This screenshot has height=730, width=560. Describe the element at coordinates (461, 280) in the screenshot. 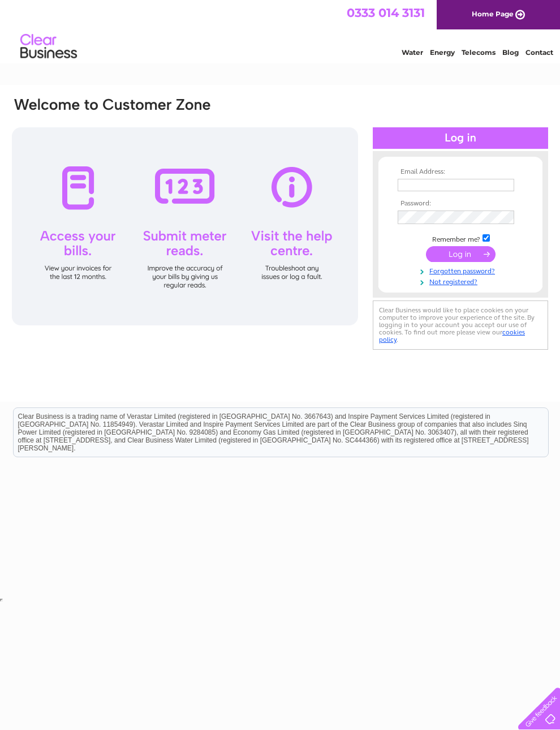

I see `a: Not registered?` at that location.